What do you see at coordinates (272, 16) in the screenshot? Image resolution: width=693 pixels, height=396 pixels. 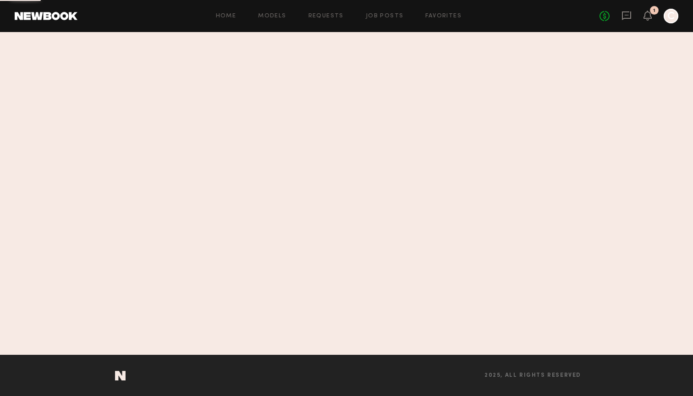 I see `a: Models` at bounding box center [272, 16].